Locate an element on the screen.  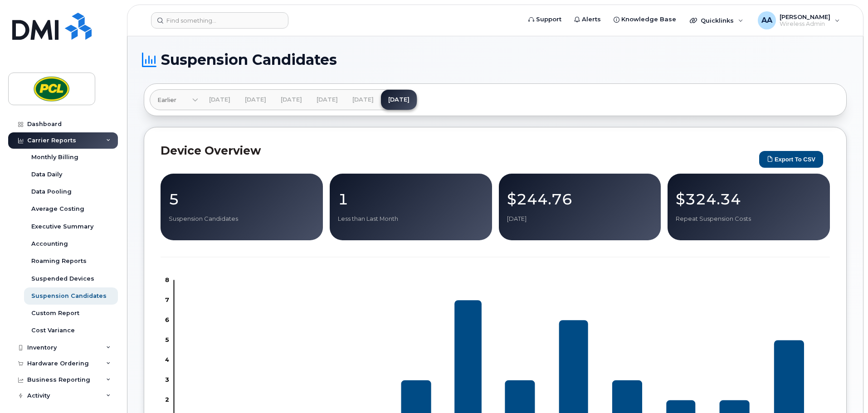
p: Suspension Candidates is located at coordinates (241, 219).